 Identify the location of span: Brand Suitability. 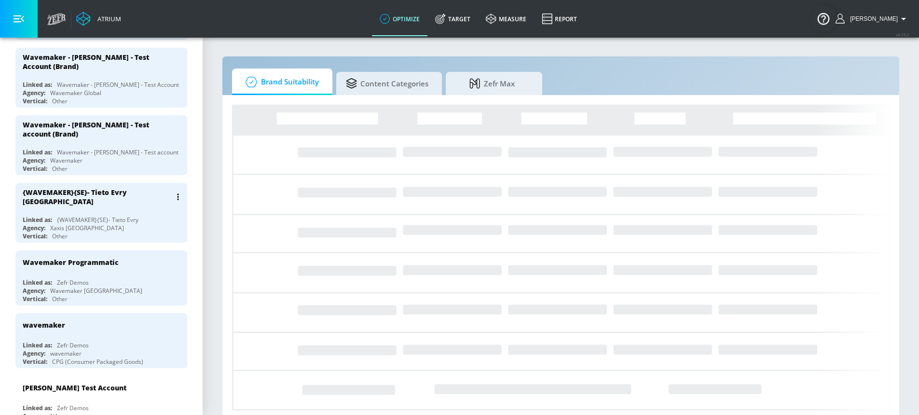
(280, 82).